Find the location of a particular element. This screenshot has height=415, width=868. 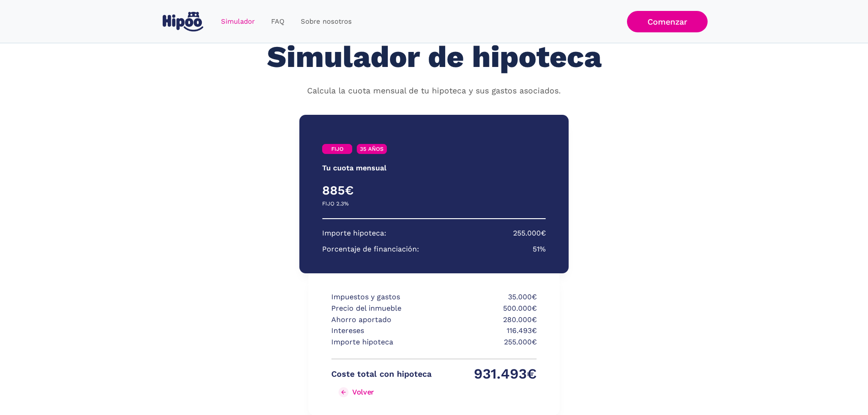

p: FIJO 2.3% is located at coordinates (335, 203).